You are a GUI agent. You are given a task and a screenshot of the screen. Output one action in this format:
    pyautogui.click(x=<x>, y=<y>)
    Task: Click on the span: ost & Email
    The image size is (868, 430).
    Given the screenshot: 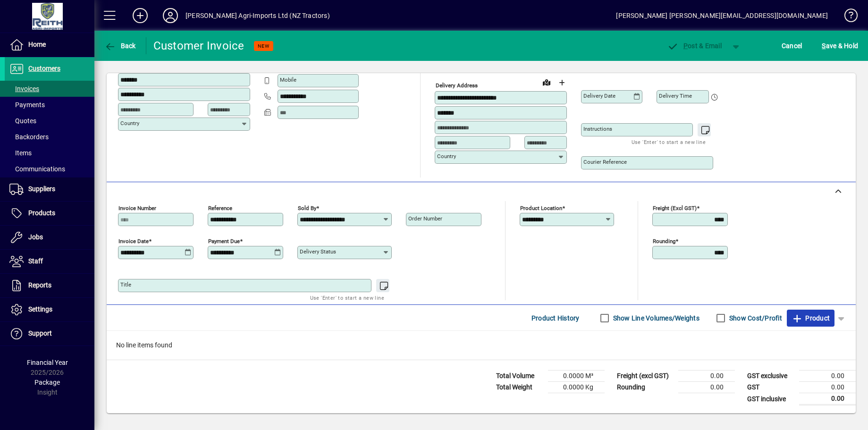 What is the action you would take?
    pyautogui.click(x=694, y=46)
    